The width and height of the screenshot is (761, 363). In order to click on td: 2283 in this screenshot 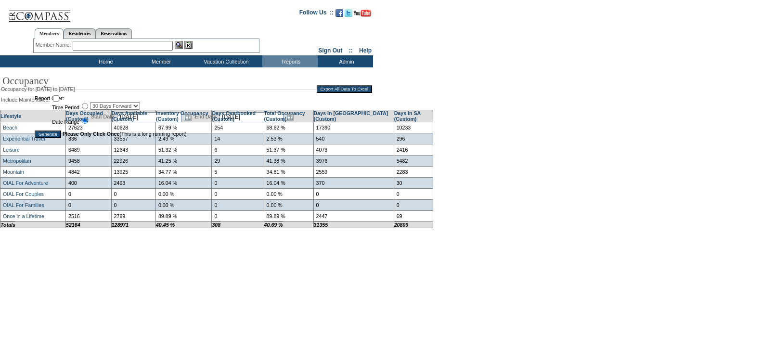, I will do `click(413, 171)`.